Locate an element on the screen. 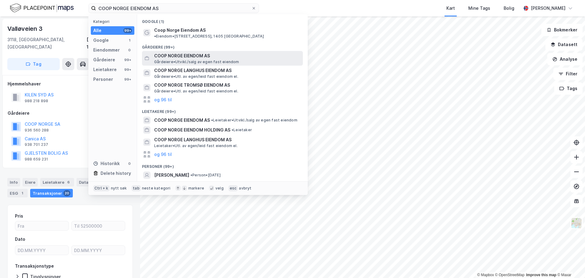 The image size is (585, 278). div: Ctrl + k is located at coordinates (101, 188).